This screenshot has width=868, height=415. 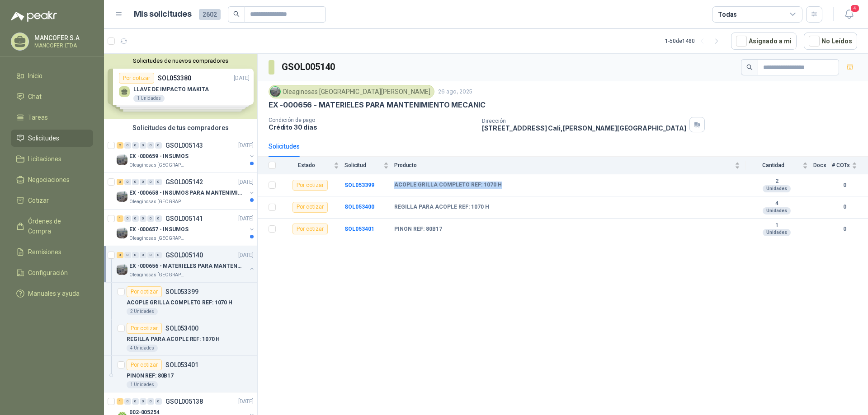 I want to click on a: Licitaciones, so click(x=52, y=159).